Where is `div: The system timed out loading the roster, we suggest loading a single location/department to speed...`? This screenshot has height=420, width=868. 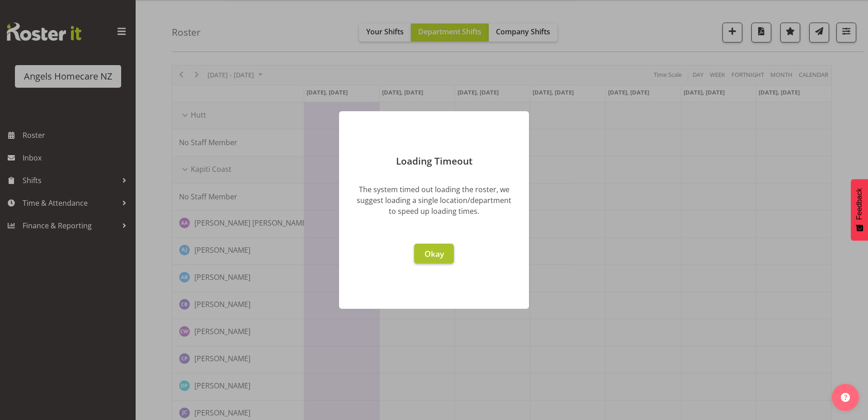
div: The system timed out loading the roster, we suggest loading a single location/department to speed... is located at coordinates (434, 201).